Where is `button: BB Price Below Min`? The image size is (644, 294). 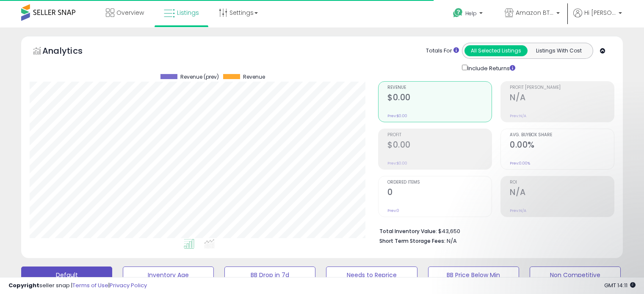
button: BB Price Below Min is located at coordinates (473, 275).